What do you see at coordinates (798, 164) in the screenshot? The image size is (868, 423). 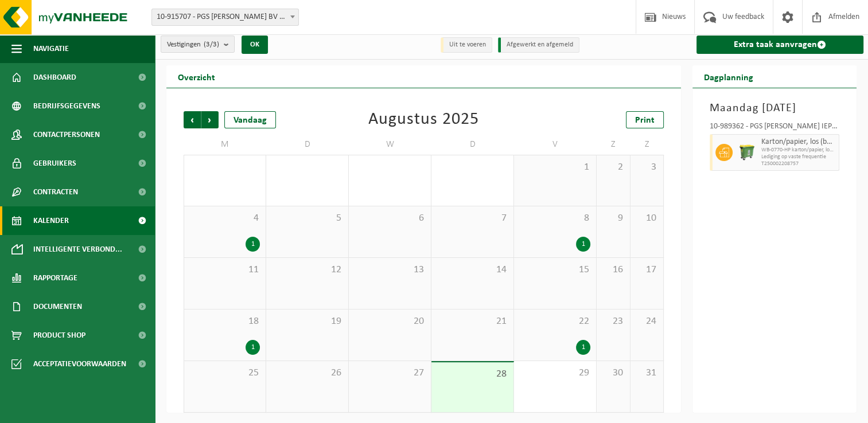 I see `span: T250002208757` at bounding box center [798, 164].